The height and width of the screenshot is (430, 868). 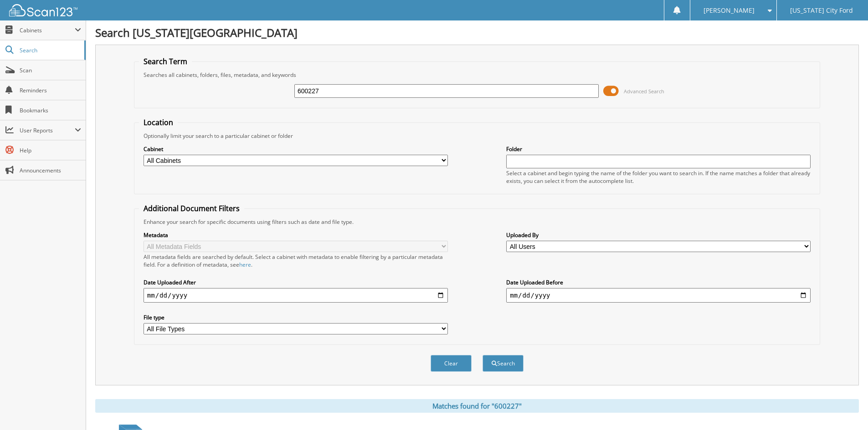 I want to click on span: Search, so click(x=50, y=50).